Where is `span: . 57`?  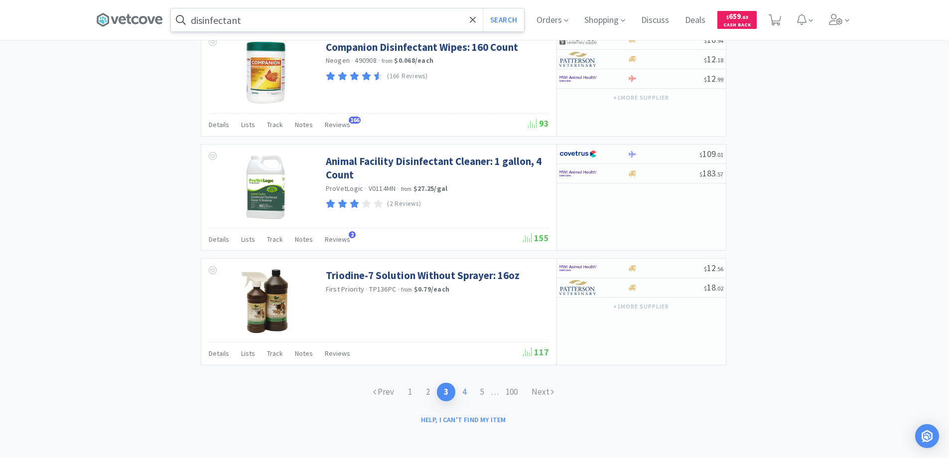
span: . 57 is located at coordinates (719, 174).